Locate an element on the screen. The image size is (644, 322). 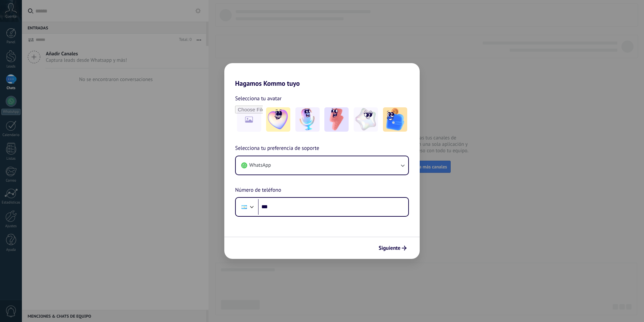
h2: Hagamos Kommo tuyo is located at coordinates (322, 75).